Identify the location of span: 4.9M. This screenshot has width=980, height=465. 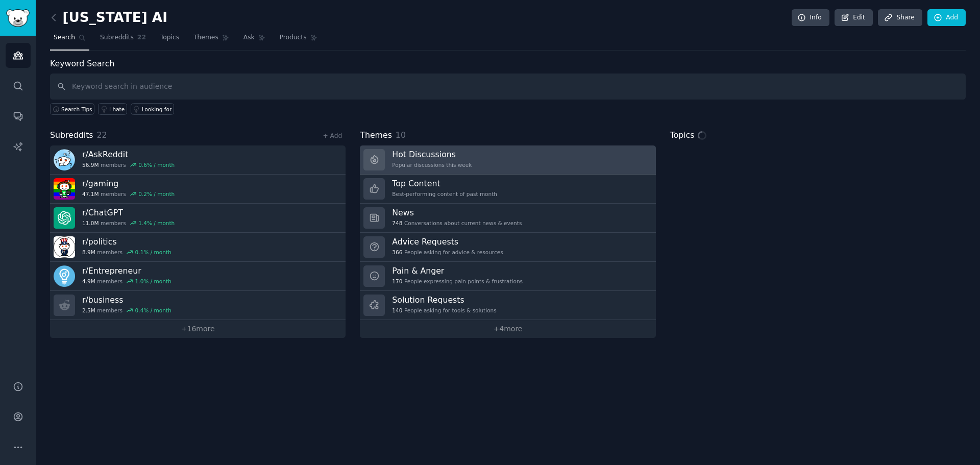
(89, 281).